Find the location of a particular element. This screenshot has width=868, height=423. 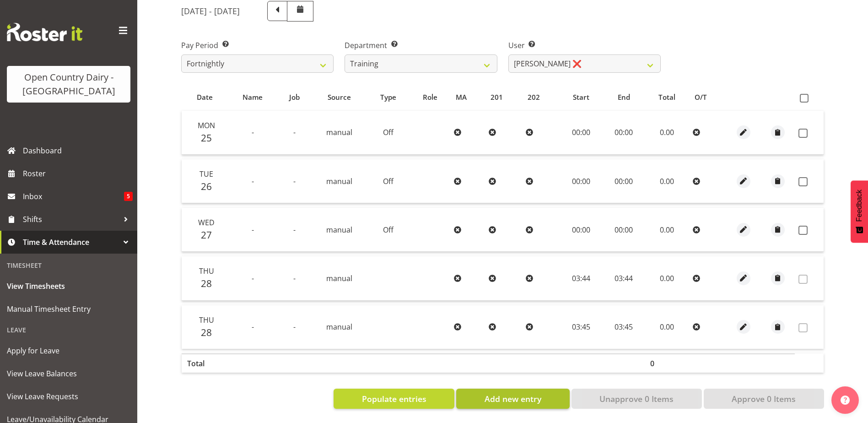

a: Apply for Leave is located at coordinates (68, 351).